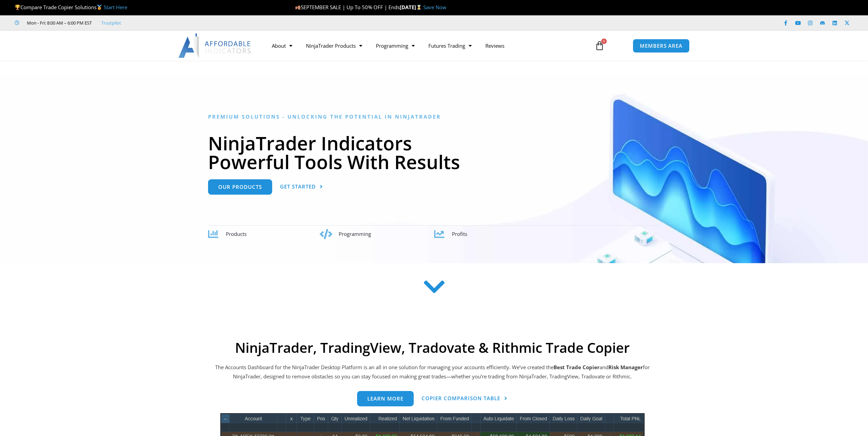  What do you see at coordinates (215, 46) in the screenshot?
I see `img: LogoAI | Affordable Indicators – NinjaTrader` at bounding box center [215, 46].